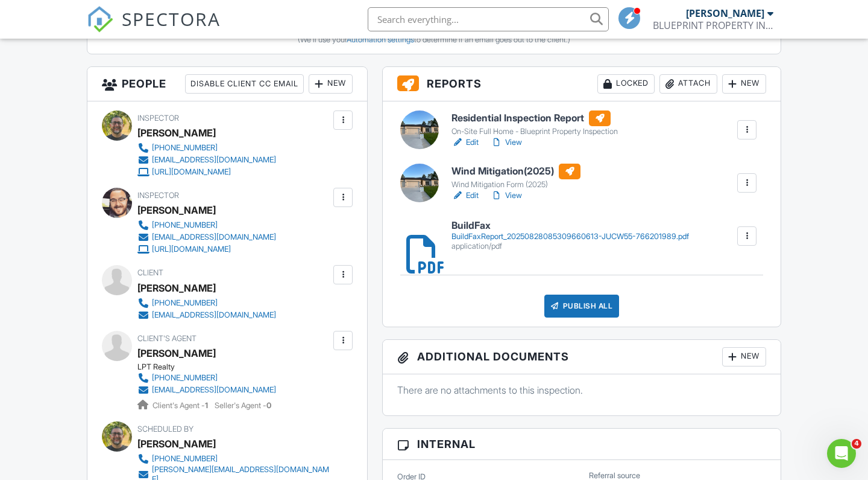 This screenshot has width=868, height=480. What do you see at coordinates (165, 429) in the screenshot?
I see `span: Scheduled By` at bounding box center [165, 429].